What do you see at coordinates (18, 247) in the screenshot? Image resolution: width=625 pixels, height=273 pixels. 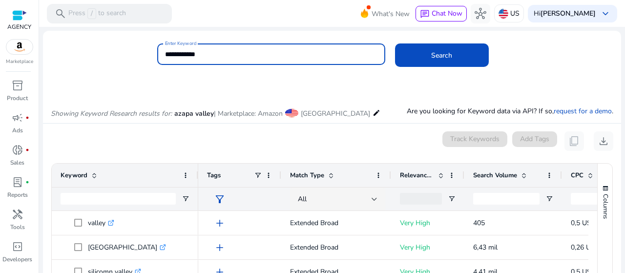 I see `span: code_blocks` at bounding box center [18, 247].